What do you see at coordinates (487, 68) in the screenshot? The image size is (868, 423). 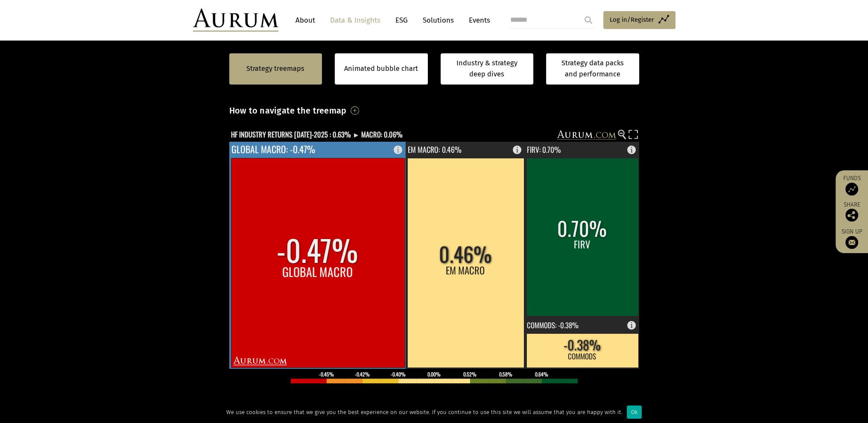 I see `a: Industry & strategy deep dives` at bounding box center [487, 68].